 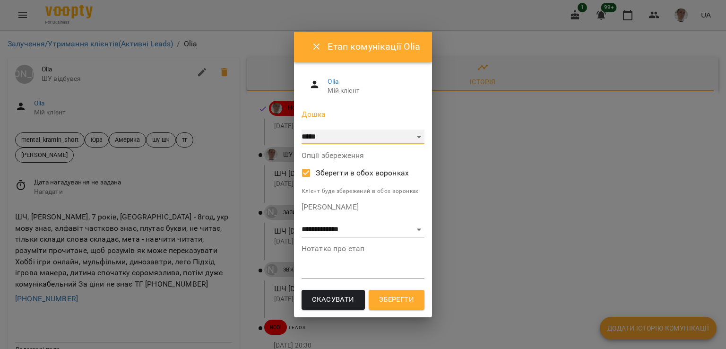 What do you see at coordinates (363, 249) in the screenshot?
I see `label: Нотатка про етап` at bounding box center [363, 249].